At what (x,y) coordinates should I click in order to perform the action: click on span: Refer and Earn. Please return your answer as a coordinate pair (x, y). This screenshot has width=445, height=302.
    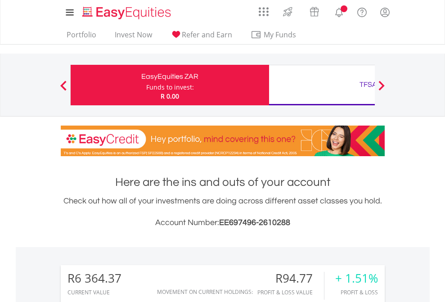
    Looking at the image, I should click on (207, 35).